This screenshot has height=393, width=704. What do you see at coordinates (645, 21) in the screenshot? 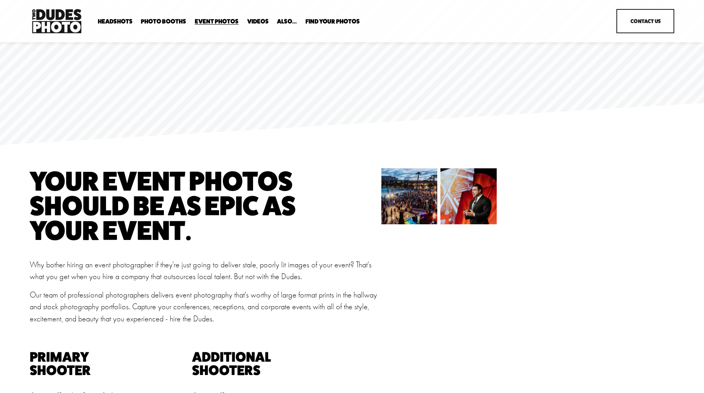
I see `a: Contact Us` at bounding box center [645, 21].